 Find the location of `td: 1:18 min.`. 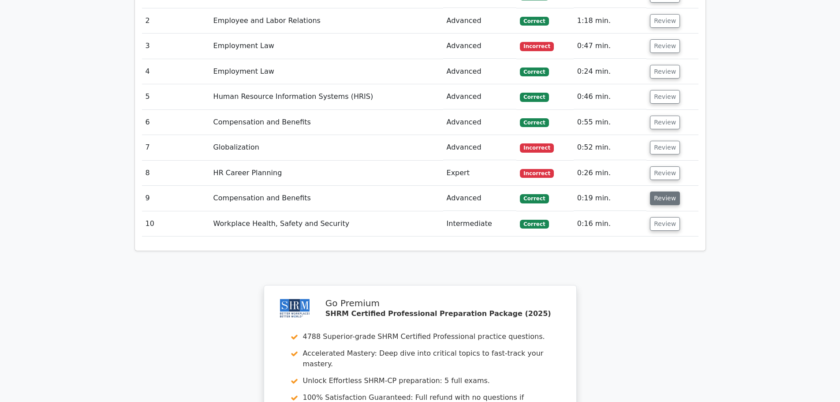

td: 1:18 min. is located at coordinates (610, 21).